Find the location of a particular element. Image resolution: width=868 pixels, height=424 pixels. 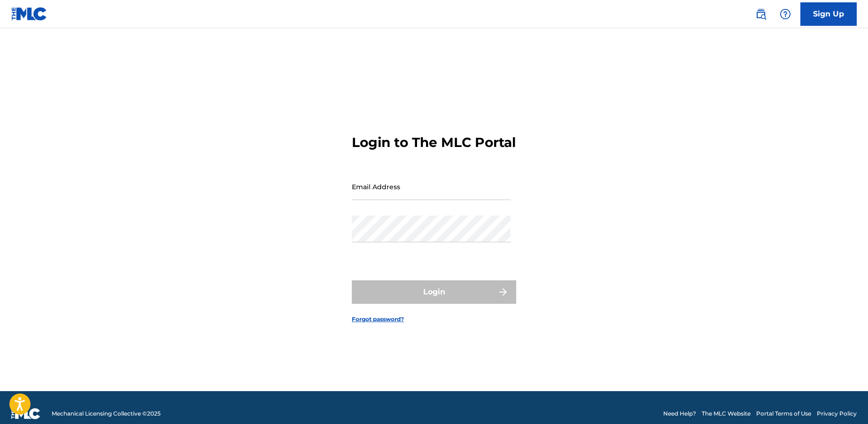

h3: Login to The MLC Portal is located at coordinates (434, 142).